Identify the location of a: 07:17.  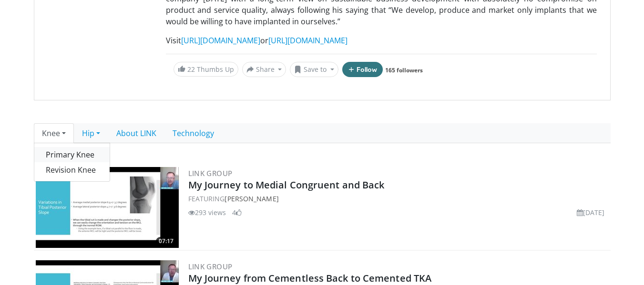
(107, 208).